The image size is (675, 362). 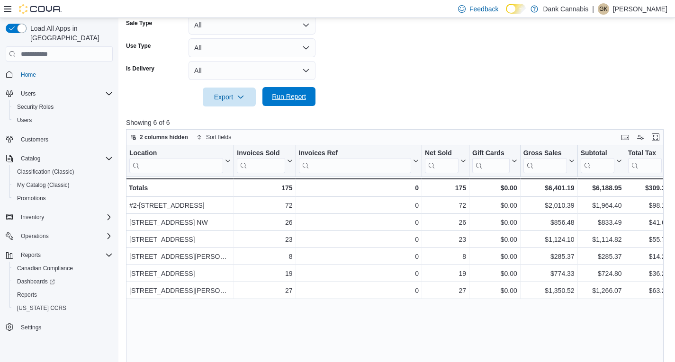 What do you see at coordinates (164, 137) in the screenshot?
I see `span: 2 columns hidden` at bounding box center [164, 137].